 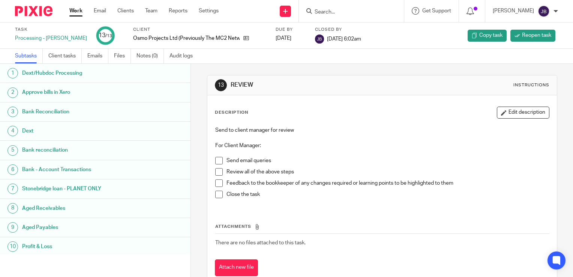 I want to click on h1: Bank Reconciliation, so click(x=76, y=112).